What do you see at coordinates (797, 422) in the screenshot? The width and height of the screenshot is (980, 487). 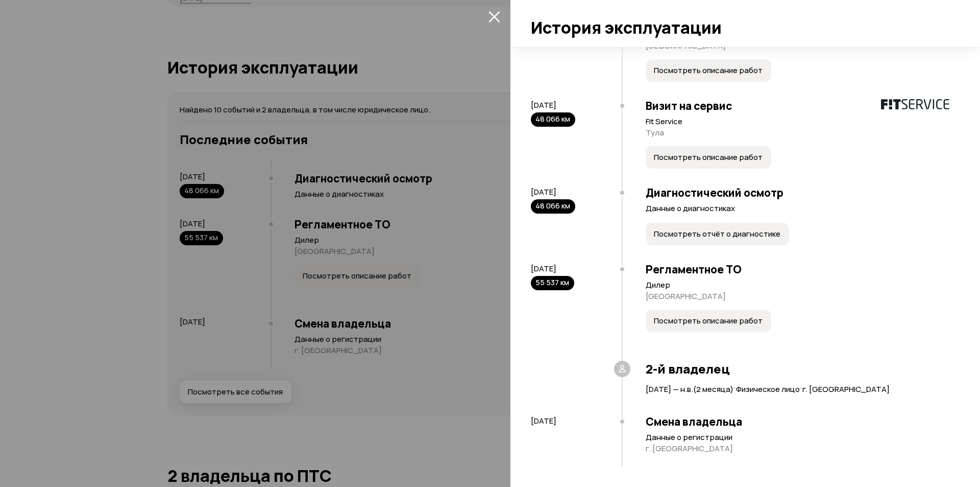 I see `h3: Смена владельца` at bounding box center [797, 422].